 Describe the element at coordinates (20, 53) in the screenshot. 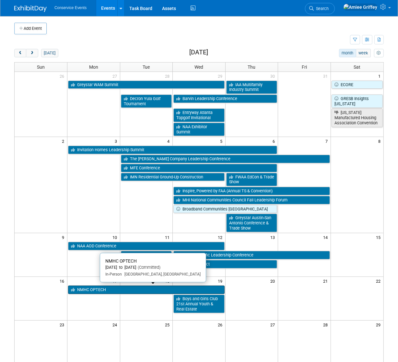

I see `button: prev` at that location.